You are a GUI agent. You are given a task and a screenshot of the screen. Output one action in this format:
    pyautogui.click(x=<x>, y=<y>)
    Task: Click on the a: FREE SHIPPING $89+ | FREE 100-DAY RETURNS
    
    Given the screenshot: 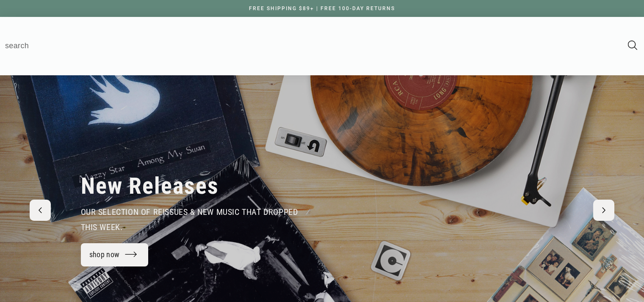 What is the action you would take?
    pyautogui.click(x=322, y=8)
    